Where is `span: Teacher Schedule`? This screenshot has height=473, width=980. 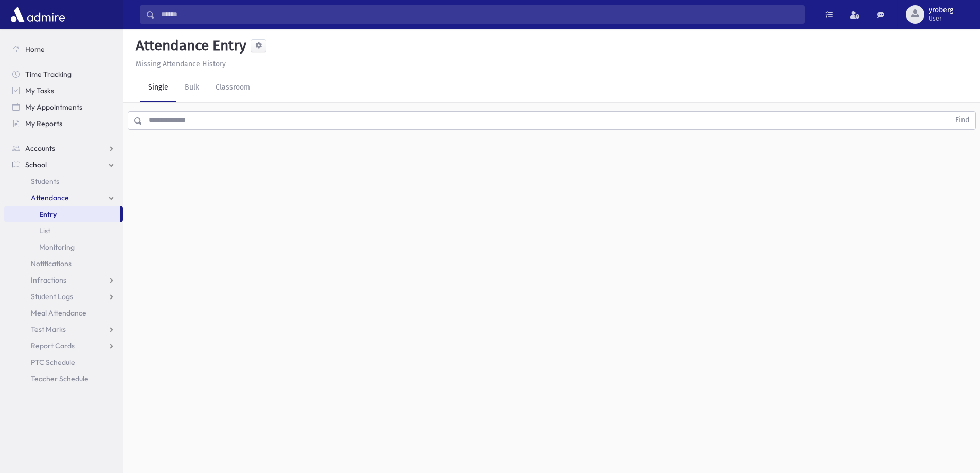
span: Teacher Schedule is located at coordinates (59, 379).